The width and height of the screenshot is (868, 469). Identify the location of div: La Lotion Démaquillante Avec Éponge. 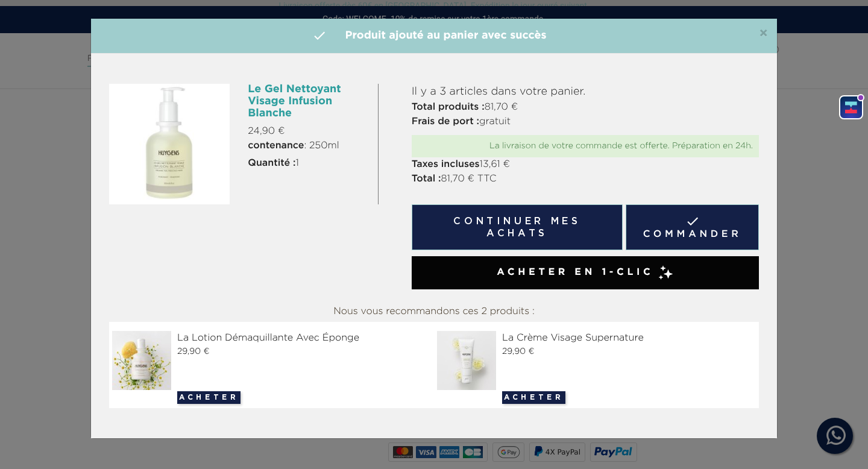
(271, 338).